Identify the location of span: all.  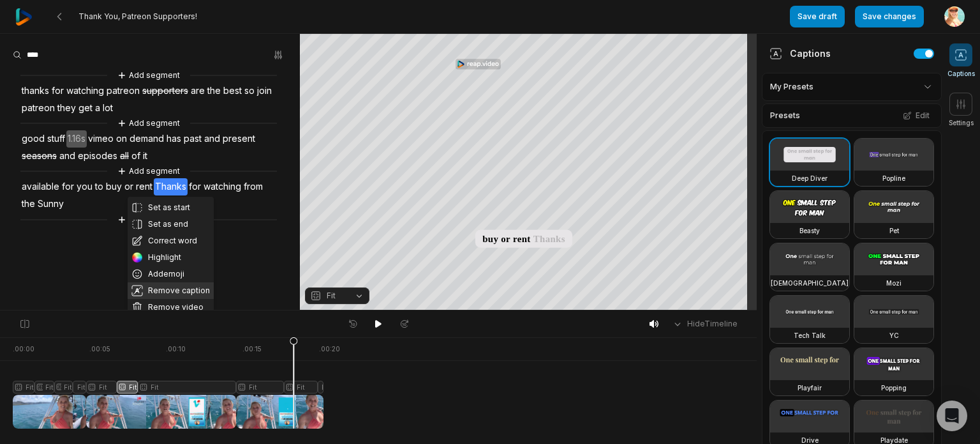
(124, 156).